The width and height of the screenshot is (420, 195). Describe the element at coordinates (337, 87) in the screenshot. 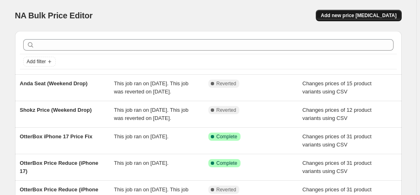

I see `span: Changes prices of 15 product variants using CSV` at that location.